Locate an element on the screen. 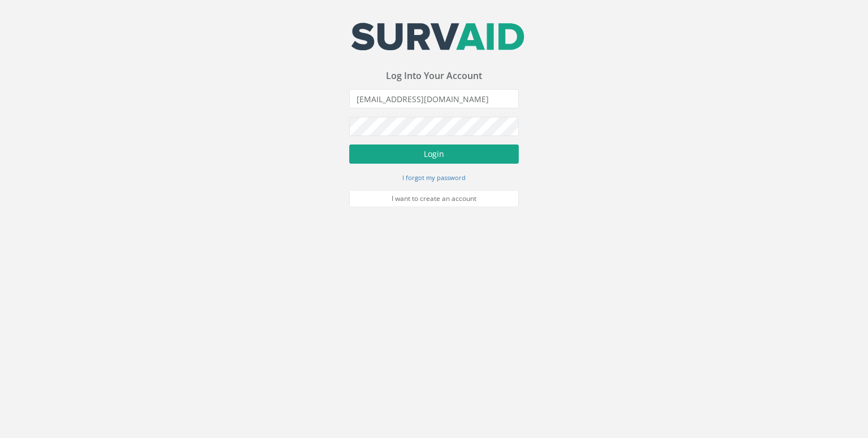 The height and width of the screenshot is (438, 868). a: I forgot my password is located at coordinates (434, 177).